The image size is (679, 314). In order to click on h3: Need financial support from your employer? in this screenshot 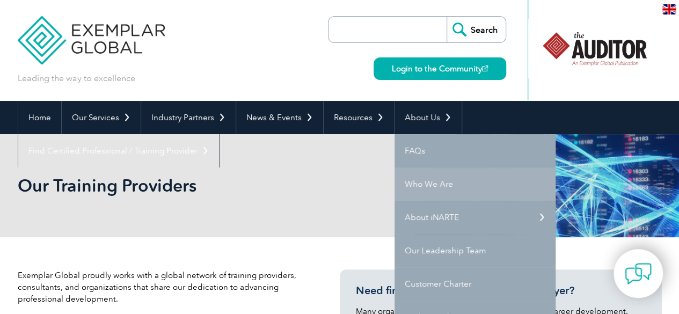, I will do `click(501, 291)`.